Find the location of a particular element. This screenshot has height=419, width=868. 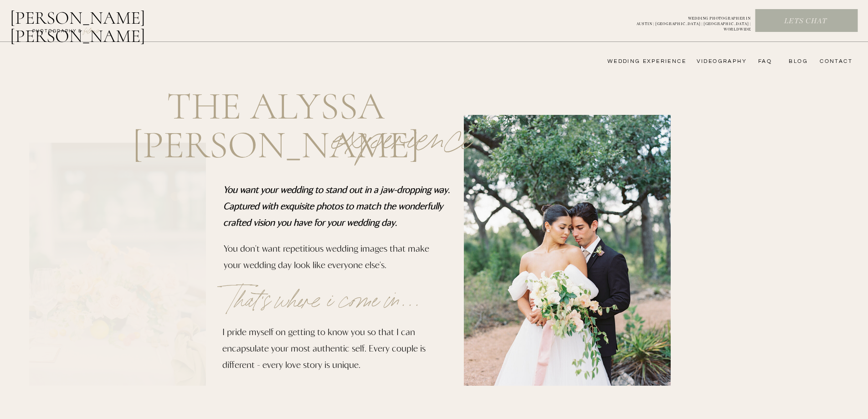

a: Lets chat is located at coordinates (806, 22).